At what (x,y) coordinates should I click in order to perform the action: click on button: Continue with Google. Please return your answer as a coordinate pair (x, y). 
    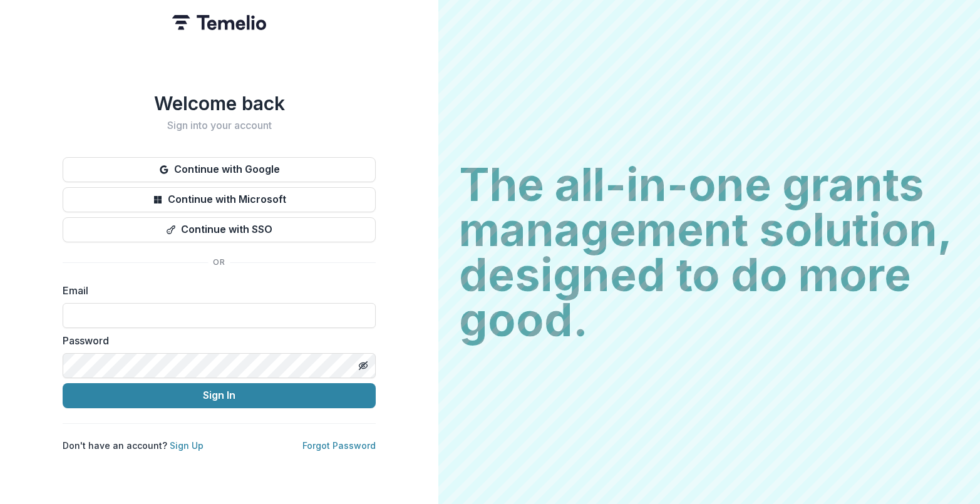
    Looking at the image, I should click on (219, 170).